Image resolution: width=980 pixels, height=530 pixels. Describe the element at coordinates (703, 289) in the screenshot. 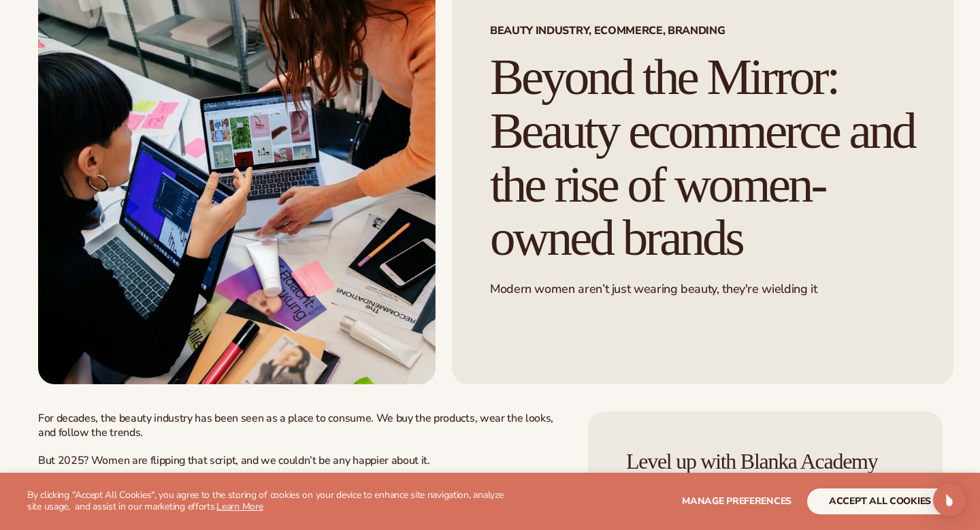

I see `p: Modern women aren’t just wearing beauty, they're wielding it` at that location.